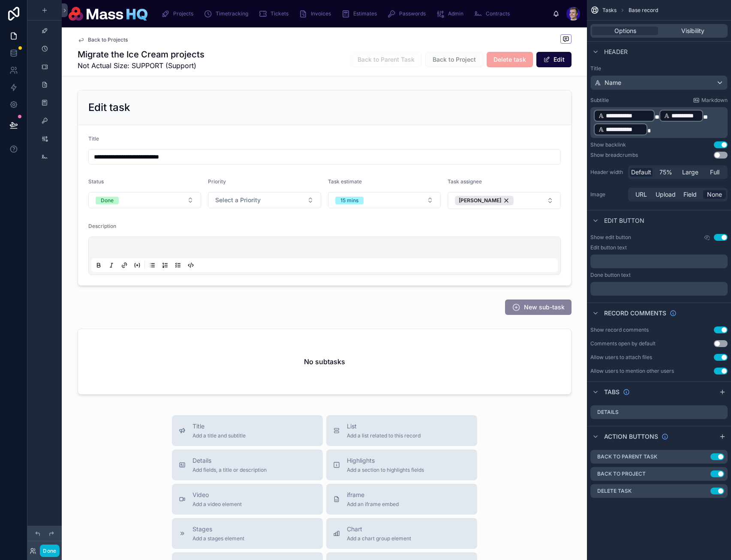  What do you see at coordinates (610, 237) in the screenshot?
I see `label: Show edit button` at bounding box center [610, 237].